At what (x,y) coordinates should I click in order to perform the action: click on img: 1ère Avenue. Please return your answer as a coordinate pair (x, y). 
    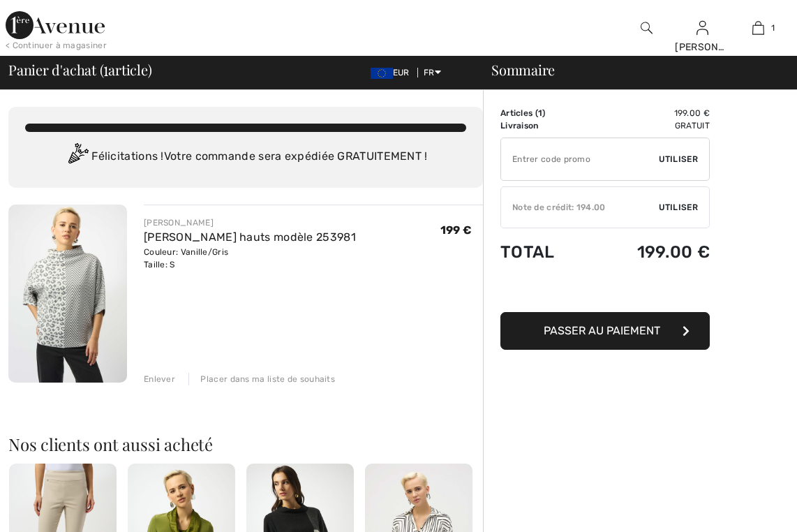
    Looking at the image, I should click on (55, 26).